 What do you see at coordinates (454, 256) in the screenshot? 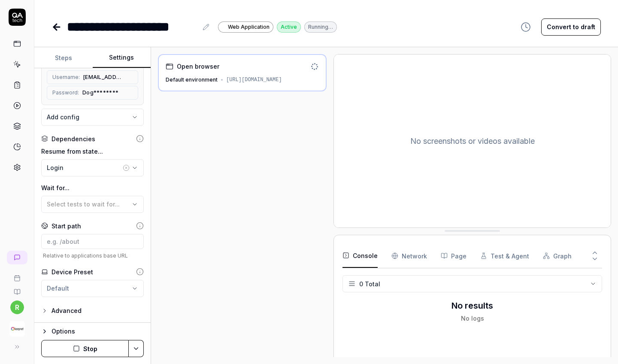
I see `button: Page` at bounding box center [454, 256].